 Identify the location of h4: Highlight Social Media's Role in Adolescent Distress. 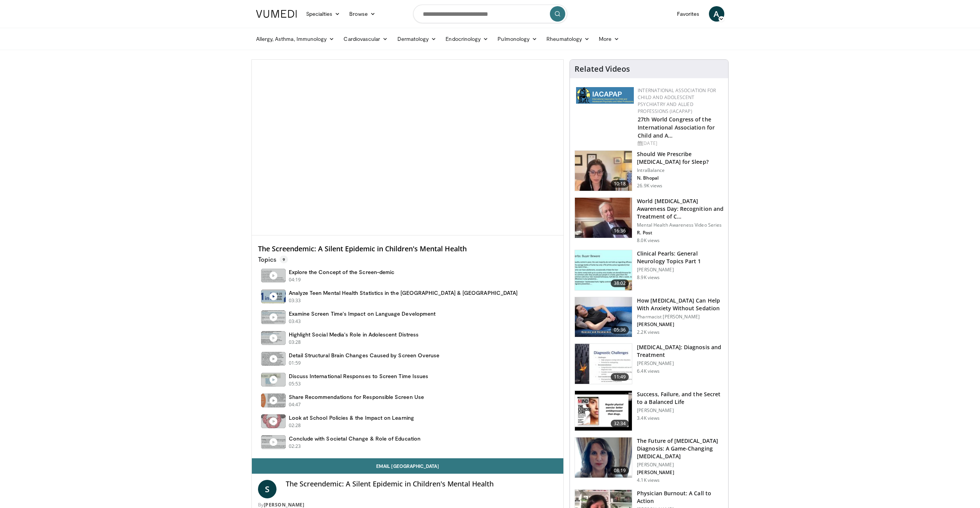
(354, 335).